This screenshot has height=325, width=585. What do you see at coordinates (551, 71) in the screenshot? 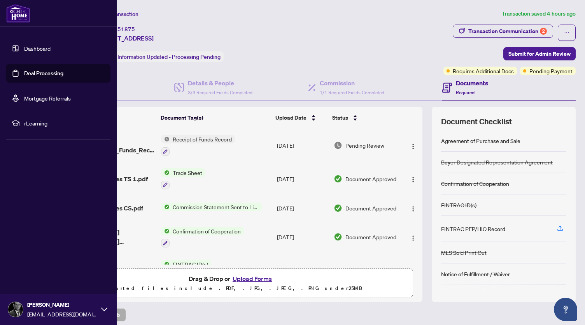
I see `span: Pending Payment` at bounding box center [551, 71].